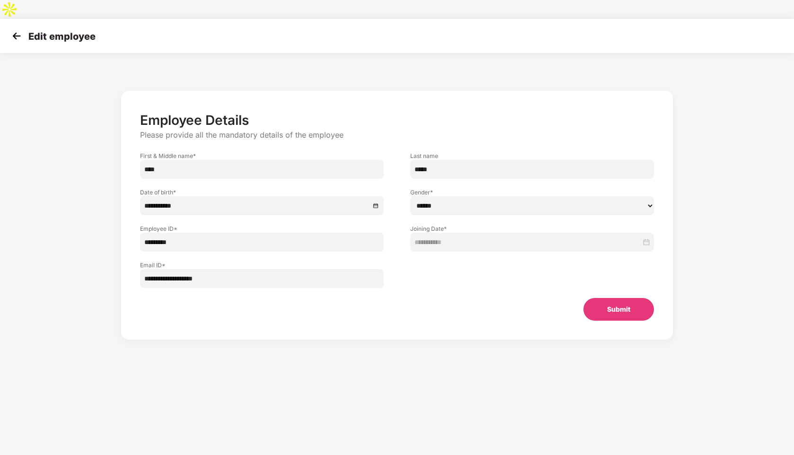  I want to click on label: Email ID, so click(262, 265).